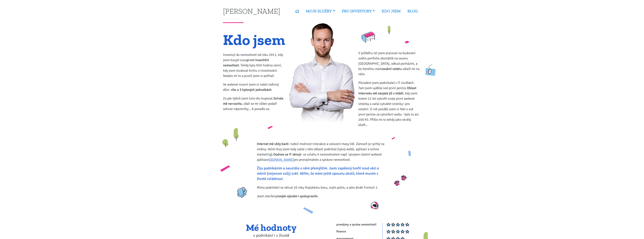  I want to click on a: MOJE SLUŽBY, so click(320, 11).